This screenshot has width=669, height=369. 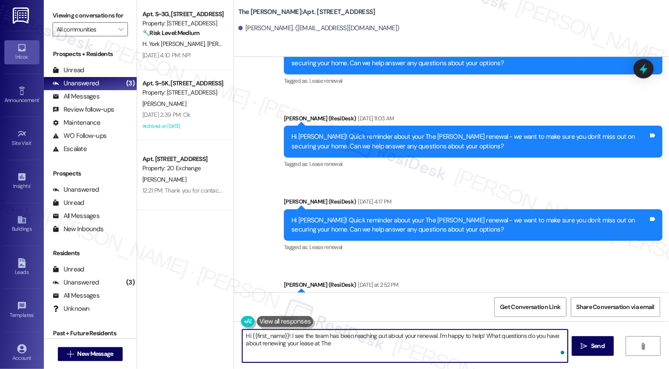 I want to click on button: New Message, so click(x=90, y=354).